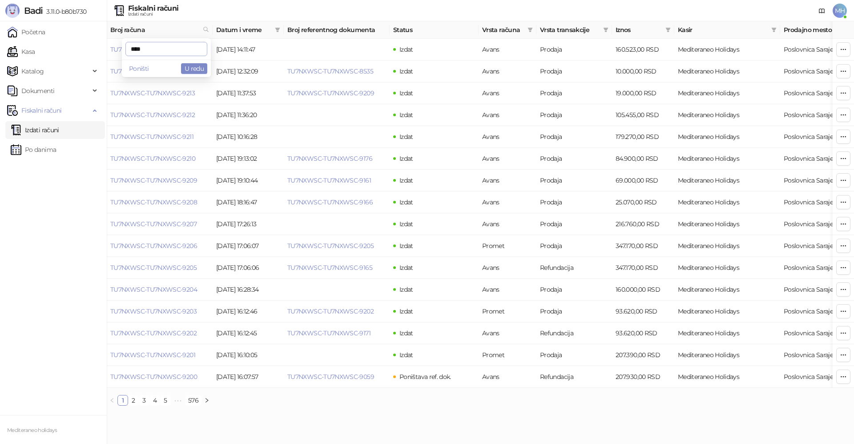 The image size is (854, 444). Describe the element at coordinates (643, 267) in the screenshot. I see `td: 347.170,00 RSD` at that location.